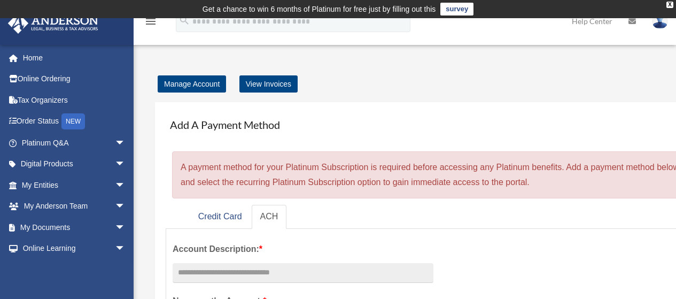  What do you see at coordinates (74, 143) in the screenshot?
I see `a: Platinum Q&Aarrow_drop_down` at bounding box center [74, 143].